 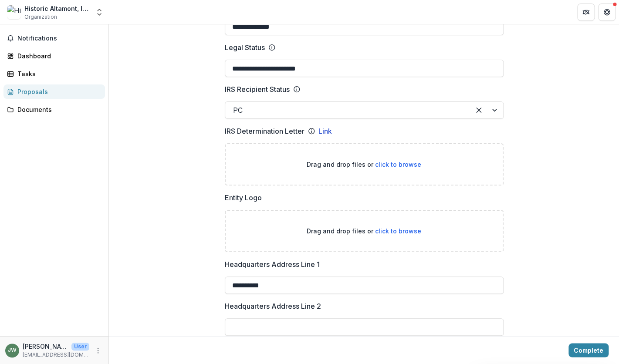 What do you see at coordinates (99, 12) in the screenshot?
I see `button: Open entity switcher` at bounding box center [99, 12].